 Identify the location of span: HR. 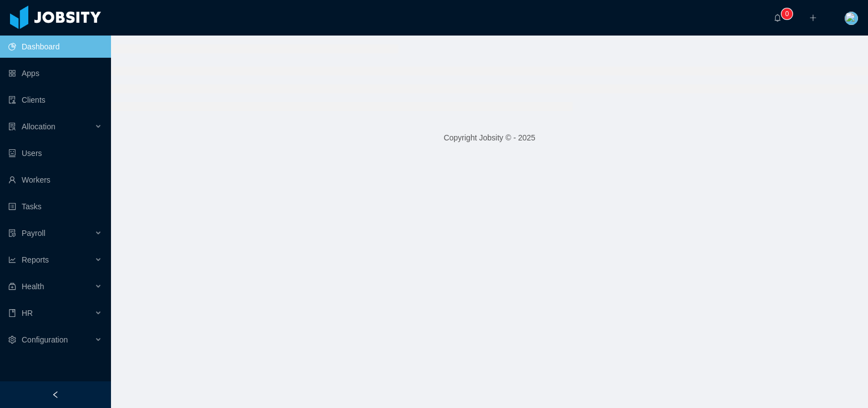
(27, 313).